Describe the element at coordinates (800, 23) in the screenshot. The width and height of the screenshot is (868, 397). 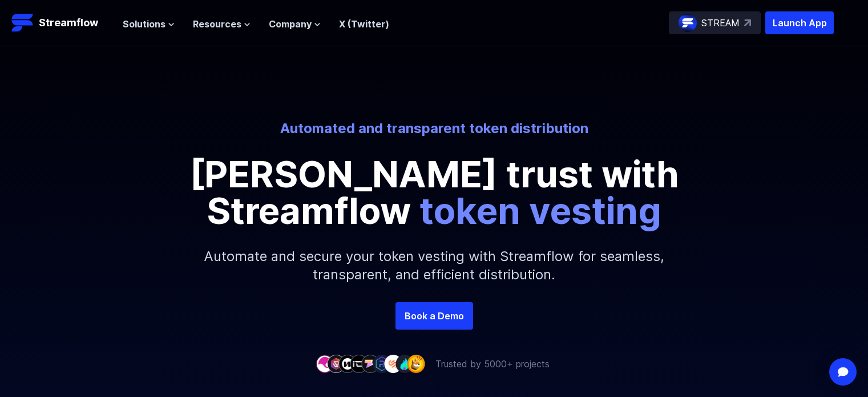
I see `a: Launch App` at that location.